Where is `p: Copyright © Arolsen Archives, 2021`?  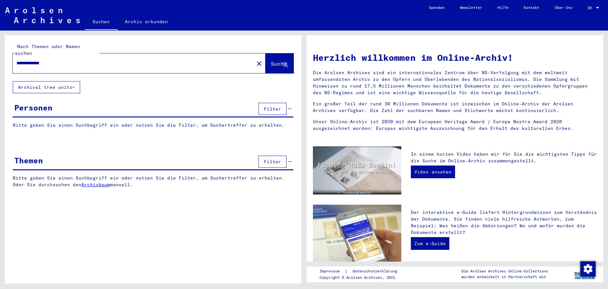 p: Copyright © Arolsen Archives, 2021 is located at coordinates (362, 277).